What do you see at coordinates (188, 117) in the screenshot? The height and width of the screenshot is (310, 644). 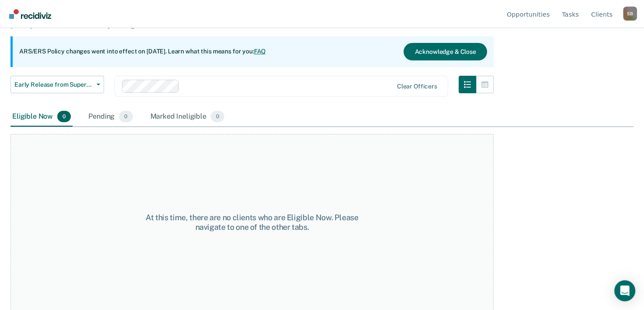 I see `div: Marked Ineligible0` at bounding box center [188, 117].